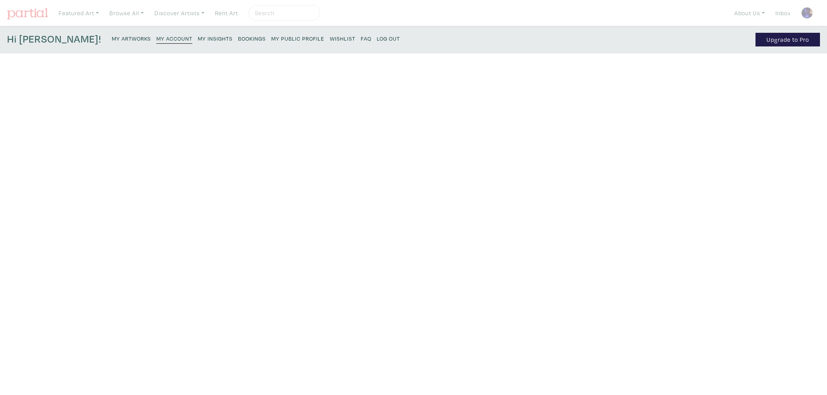  Describe the element at coordinates (366, 38) in the screenshot. I see `small: FAQ` at that location.